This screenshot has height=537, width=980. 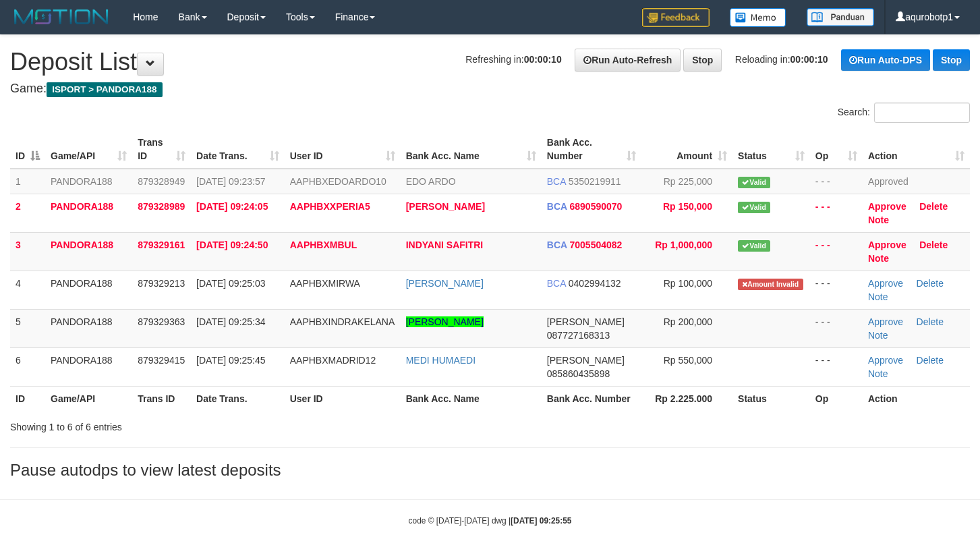 I want to click on td: 3, so click(x=27, y=251).